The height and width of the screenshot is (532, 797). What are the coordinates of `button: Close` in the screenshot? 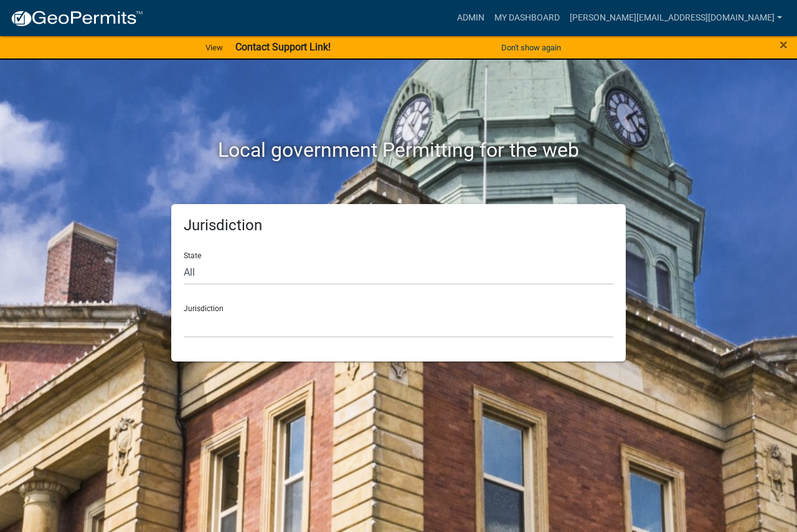 It's located at (783, 45).